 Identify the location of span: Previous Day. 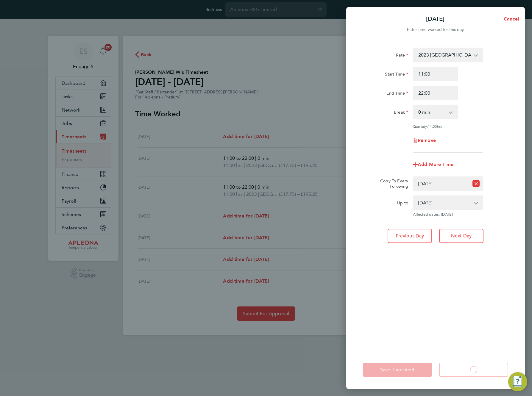
(410, 236).